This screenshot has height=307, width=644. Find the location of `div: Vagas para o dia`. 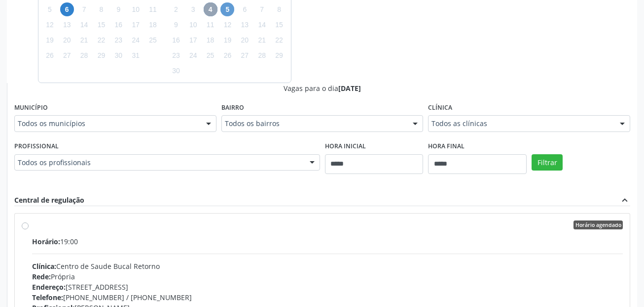

div: Vagas para o dia is located at coordinates (322, 88).